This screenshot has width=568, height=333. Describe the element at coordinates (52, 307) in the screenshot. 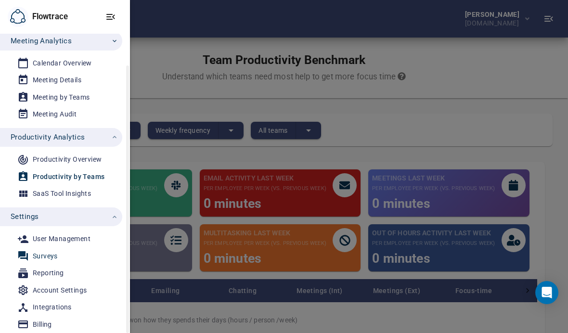

I see `div: Integrations` at that location.